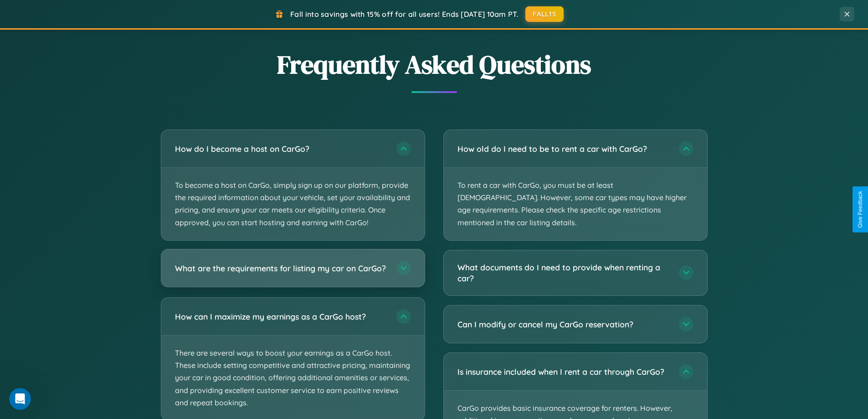 Image resolution: width=868 pixels, height=419 pixels. I want to click on p: To become a host on CarGo, simply sign up on our platform, provide the required information about..., so click(293, 203).